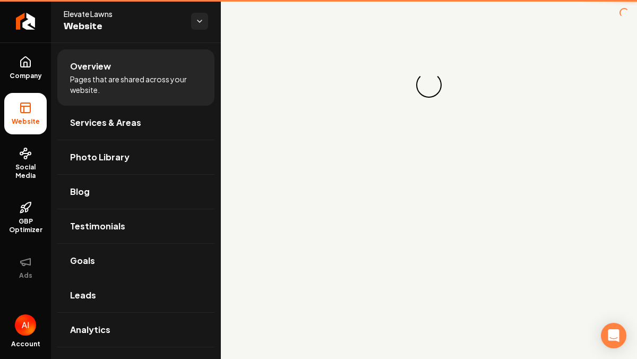 The height and width of the screenshot is (359, 637). Describe the element at coordinates (136, 261) in the screenshot. I see `a: Goals` at that location.